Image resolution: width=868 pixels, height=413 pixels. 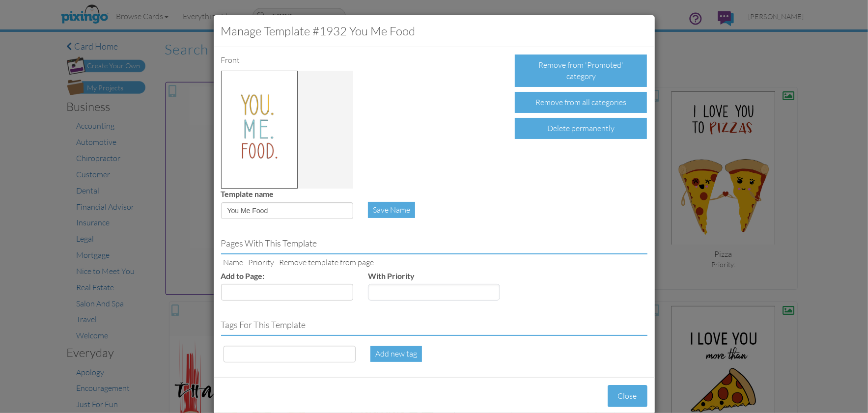 What do you see at coordinates (434, 244) in the screenshot?
I see `h4: Pages with this template` at bounding box center [434, 244].